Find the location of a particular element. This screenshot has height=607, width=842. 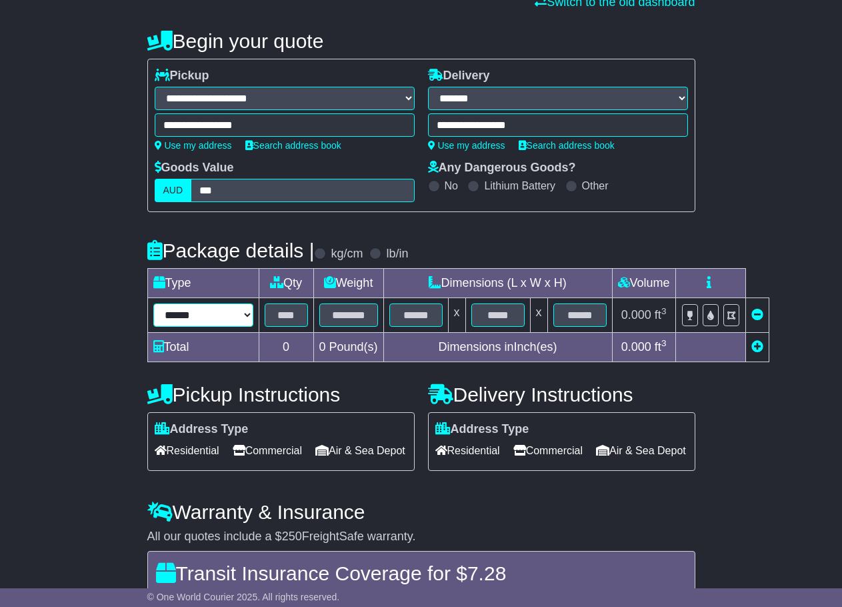

label: lb/in is located at coordinates (397, 254).